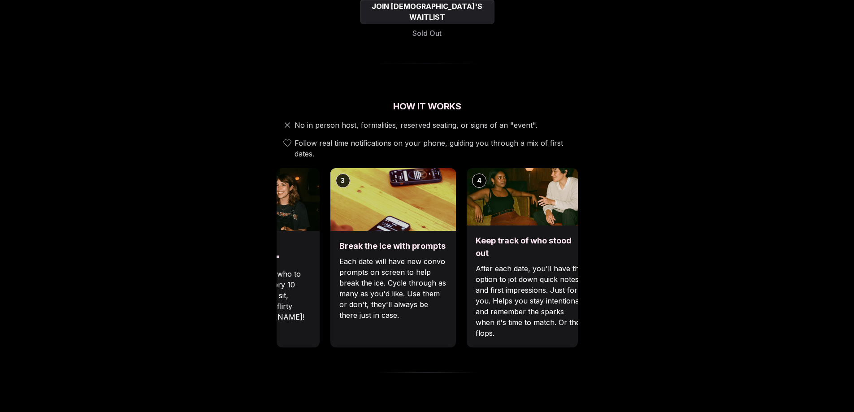 This screenshot has width=854, height=412. Describe the element at coordinates (416, 125) in the screenshot. I see `span: No in person host, formalities, reserved seating, or signs of an "event".` at that location.